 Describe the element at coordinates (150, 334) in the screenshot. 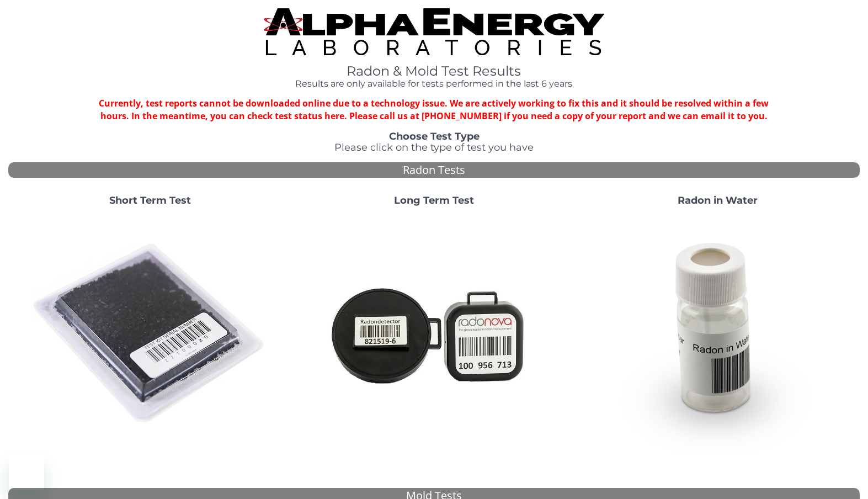

I see `img: ShortTerm.jpg` at that location.